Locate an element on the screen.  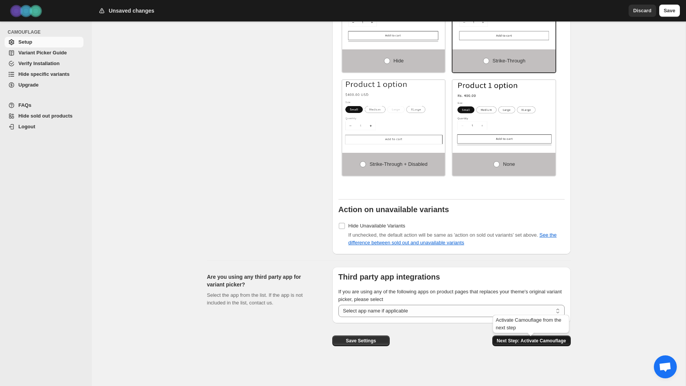
span: Hide sold out products is located at coordinates (46, 116).